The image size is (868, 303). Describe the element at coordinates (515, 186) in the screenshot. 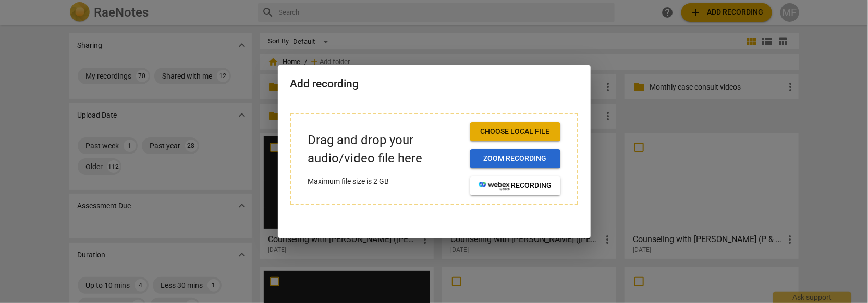

I see `button: recording` at that location.